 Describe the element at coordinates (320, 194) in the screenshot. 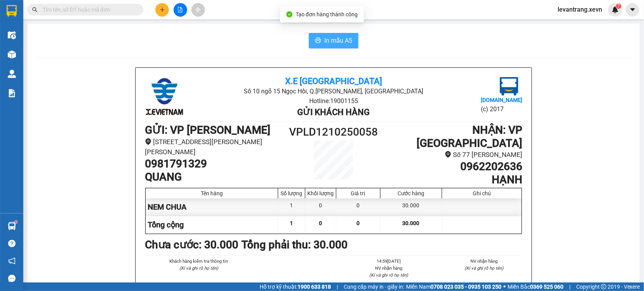

I see `div: Khối lượng` at that location.